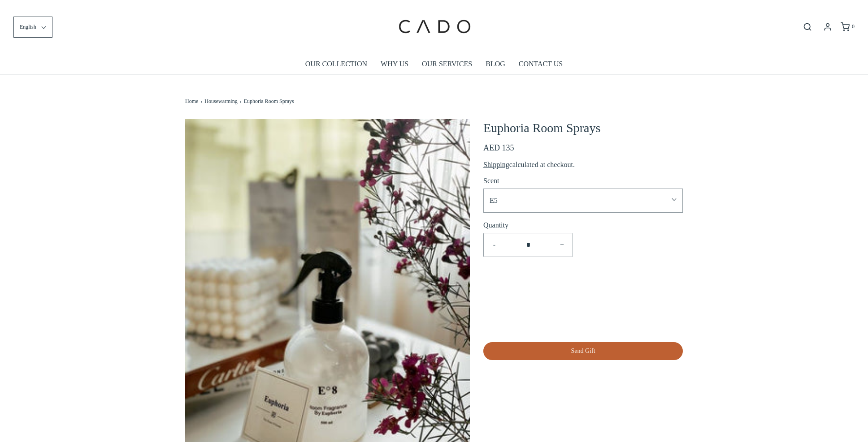 Image resolution: width=868 pixels, height=442 pixels. Describe the element at coordinates (434, 93) in the screenshot. I see `nav: breadcrumbs` at that location.